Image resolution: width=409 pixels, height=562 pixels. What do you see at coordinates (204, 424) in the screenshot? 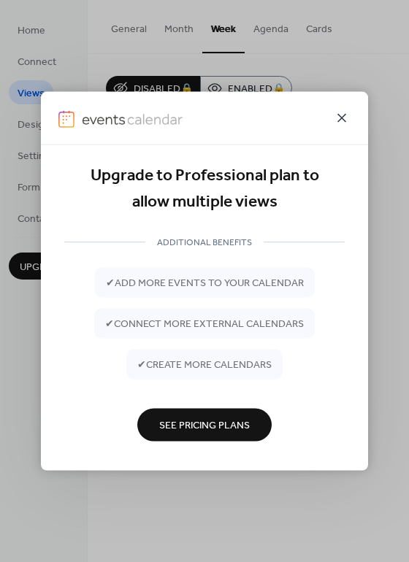
I see `button: See Pricing Plans` at bounding box center [204, 424].